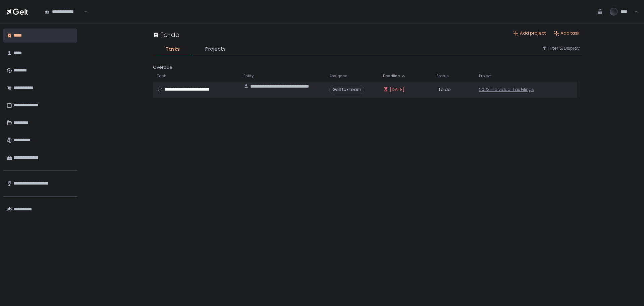 Image resolution: width=644 pixels, height=306 pixels. I want to click on span: Project, so click(485, 76).